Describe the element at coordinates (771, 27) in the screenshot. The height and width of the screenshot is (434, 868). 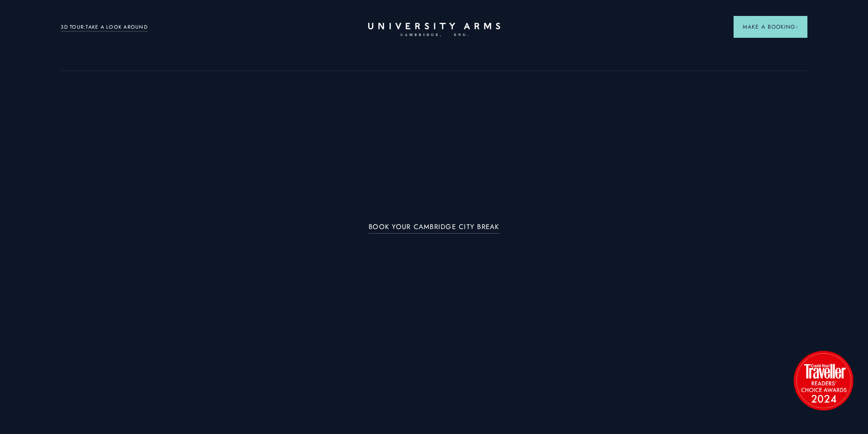
I see `button: Make a BookingArrow icon` at that location.